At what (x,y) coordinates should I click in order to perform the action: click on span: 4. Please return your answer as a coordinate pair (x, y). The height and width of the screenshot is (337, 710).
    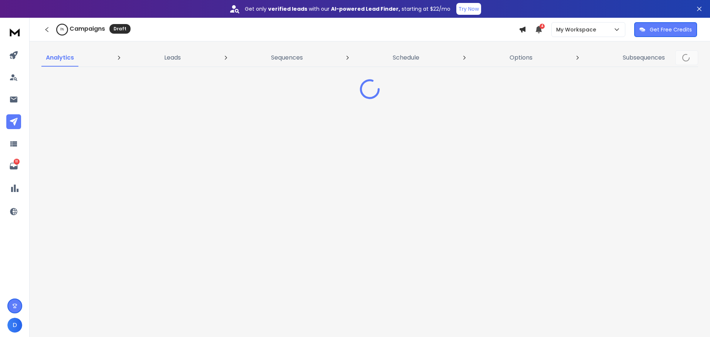
    Looking at the image, I should click on (542, 26).